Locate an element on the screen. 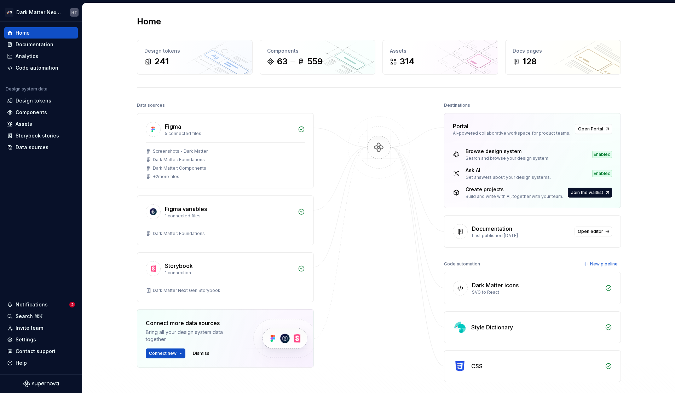 This screenshot has width=675, height=393. a: Documentation is located at coordinates (41, 45).